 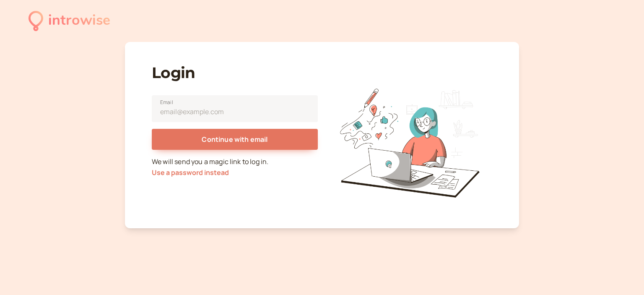 I want to click on span: Continue with email, so click(x=234, y=139).